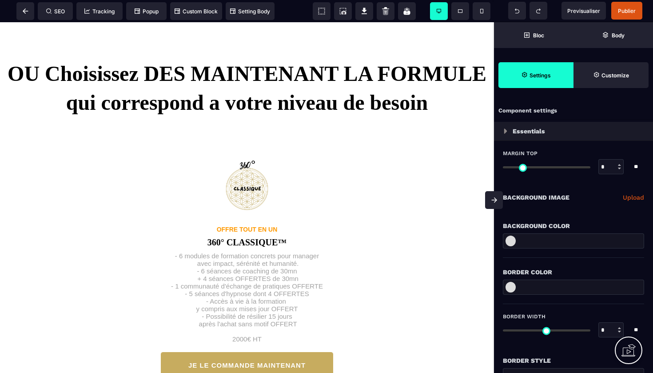 Image resolution: width=653 pixels, height=373 pixels. What do you see at coordinates (536, 75) in the screenshot?
I see `span: Settings` at bounding box center [536, 75].